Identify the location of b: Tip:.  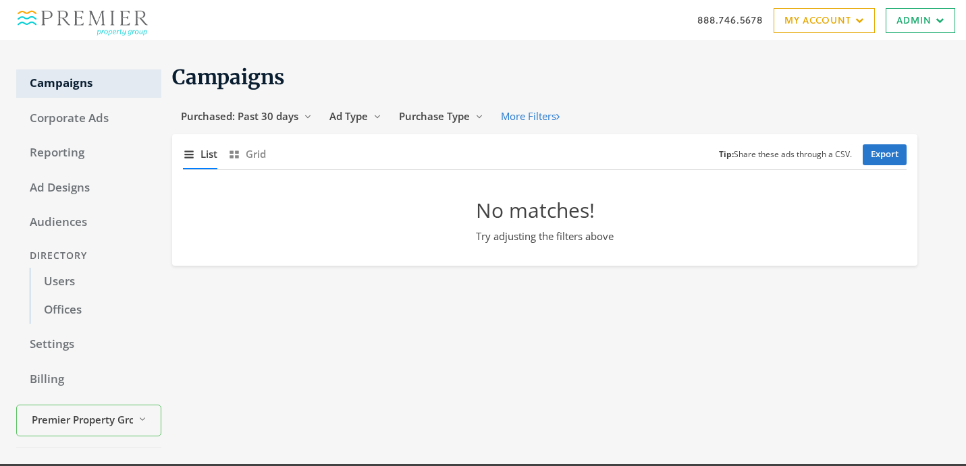
(726, 154).